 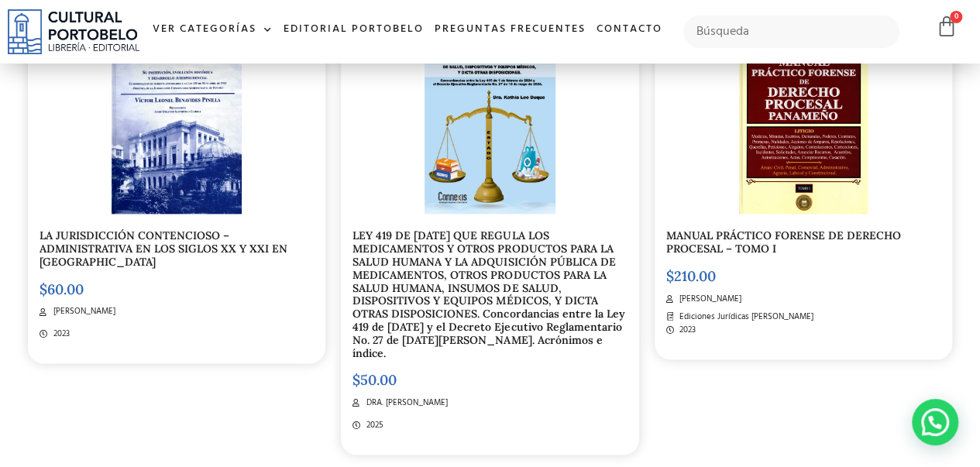 What do you see at coordinates (691, 276) in the screenshot?
I see `bdi: 210.00` at bounding box center [691, 276].